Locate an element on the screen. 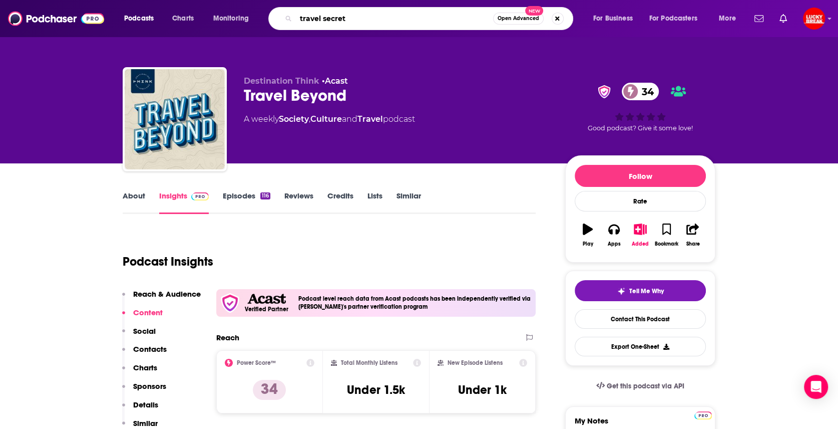 The image size is (838, 429). p: Contacts is located at coordinates (150, 349).